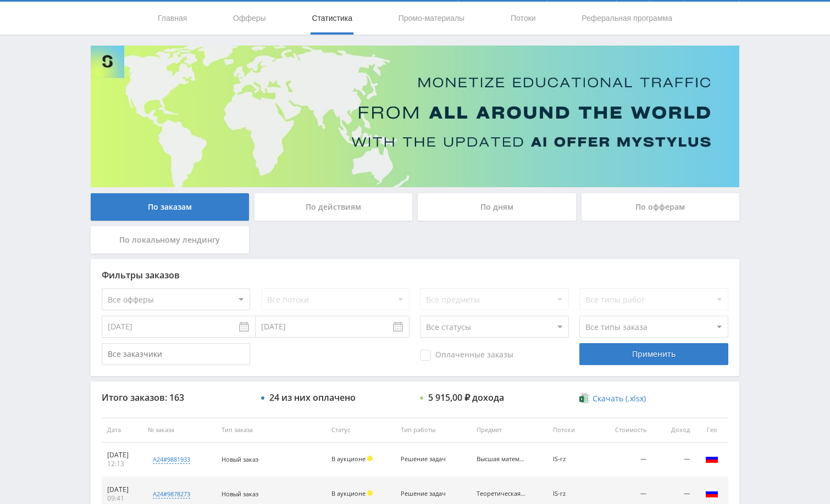 This screenshot has width=830, height=504. What do you see at coordinates (122, 498) in the screenshot?
I see `div: 09:41` at bounding box center [122, 498].